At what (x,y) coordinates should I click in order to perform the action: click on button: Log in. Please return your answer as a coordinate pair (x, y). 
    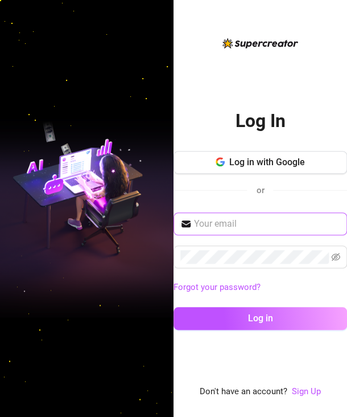
    Looking at the image, I should click on (260, 318).